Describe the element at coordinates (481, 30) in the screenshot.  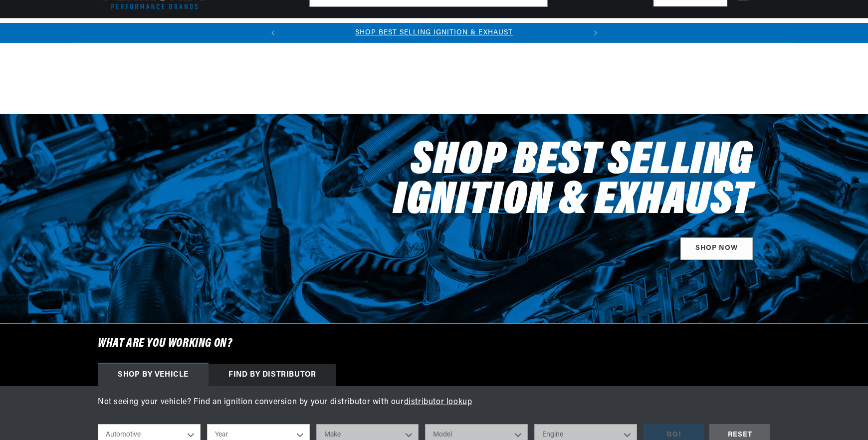
I see `summary: Battery Products` at that location.